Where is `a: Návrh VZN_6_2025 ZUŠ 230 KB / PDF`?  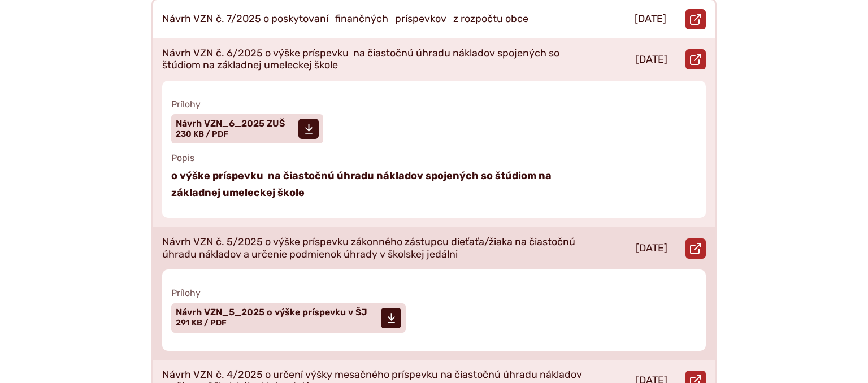
a: Návrh VZN_6_2025 ZUŠ 230 KB / PDF is located at coordinates (247, 129).